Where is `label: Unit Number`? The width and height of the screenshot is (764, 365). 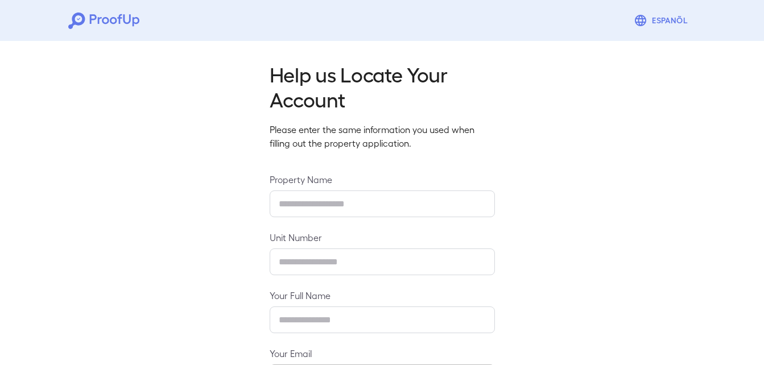
label: Unit Number is located at coordinates (382, 237).